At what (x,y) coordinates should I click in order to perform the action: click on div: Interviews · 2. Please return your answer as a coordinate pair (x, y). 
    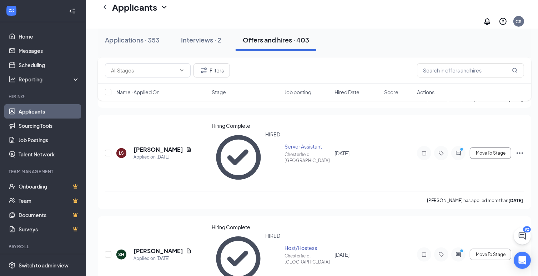
    Looking at the image, I should click on (201, 40).